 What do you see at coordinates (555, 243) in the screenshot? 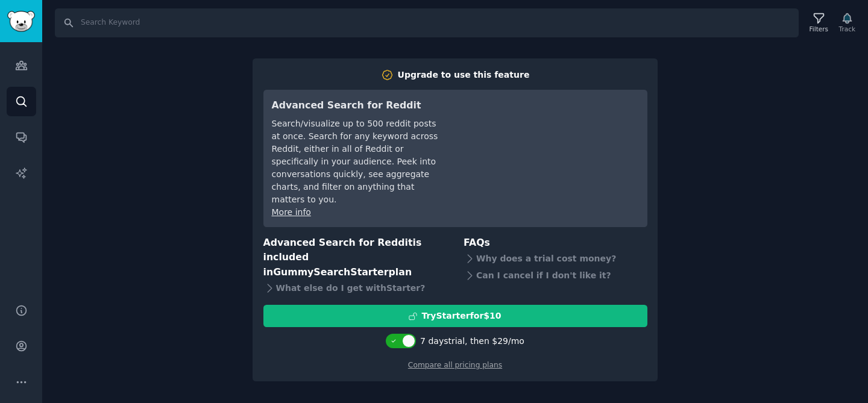
I see `h3: FAQs` at bounding box center [555, 243].